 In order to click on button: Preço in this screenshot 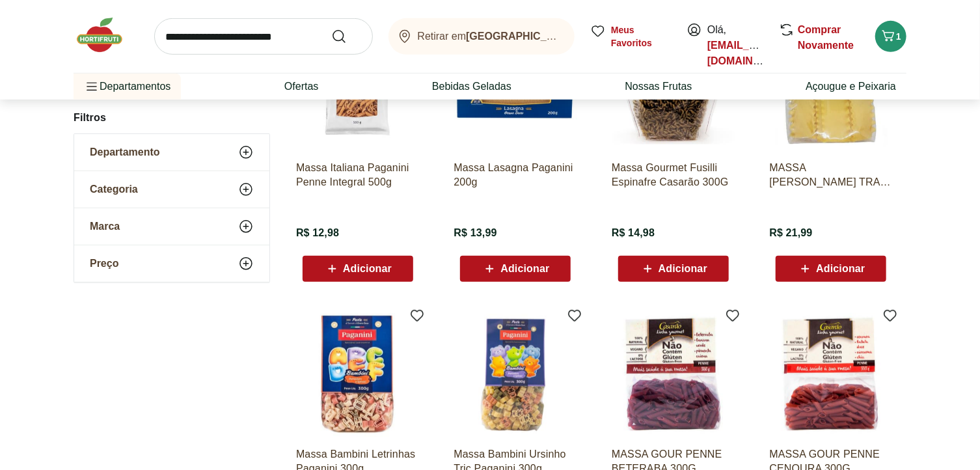, I will do `click(171, 263)`.